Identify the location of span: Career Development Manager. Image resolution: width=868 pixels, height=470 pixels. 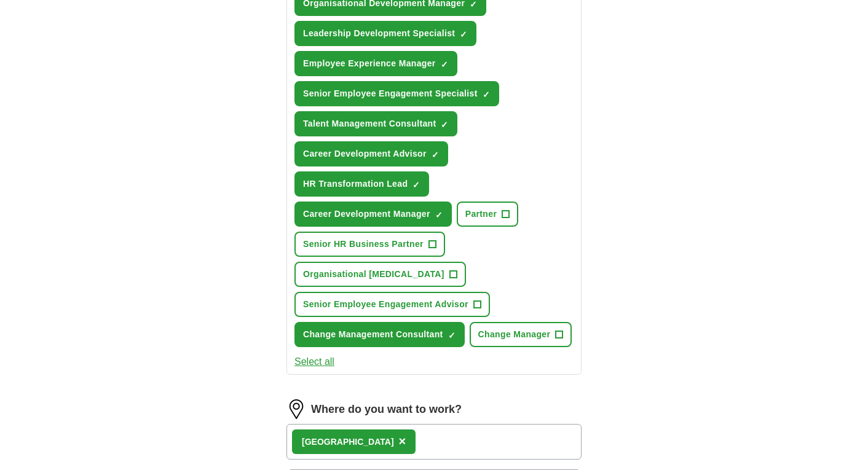
(367, 214).